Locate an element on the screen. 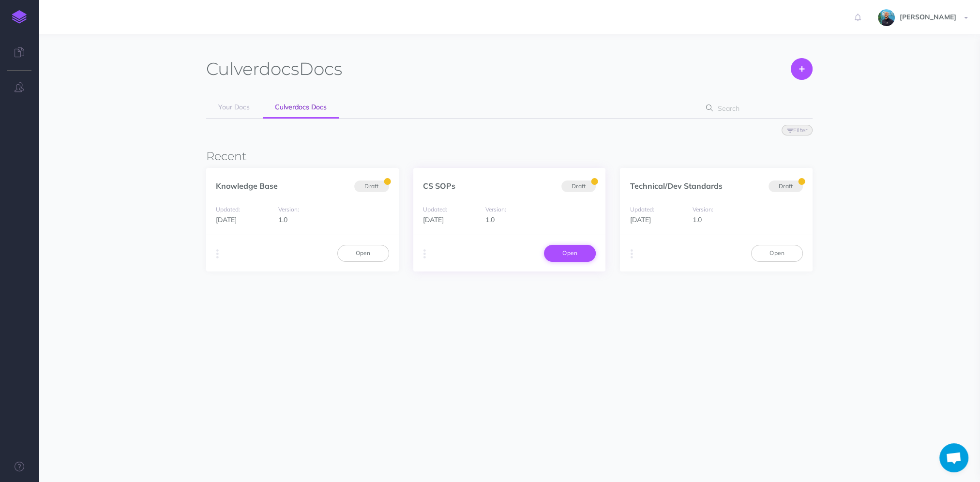 The width and height of the screenshot is (980, 482). div: Open chat is located at coordinates (954, 458).